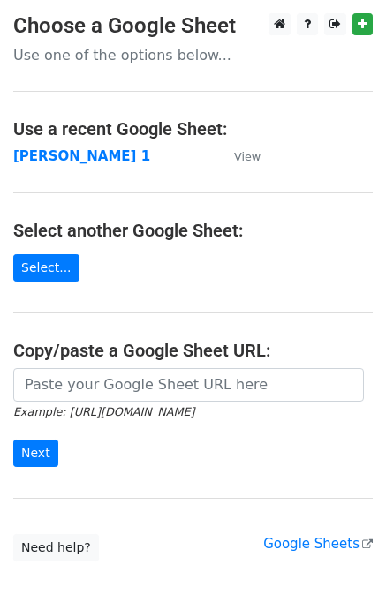 The width and height of the screenshot is (386, 602). Describe the element at coordinates (193, 129) in the screenshot. I see `h4: Use a recent Google Sheet:` at that location.